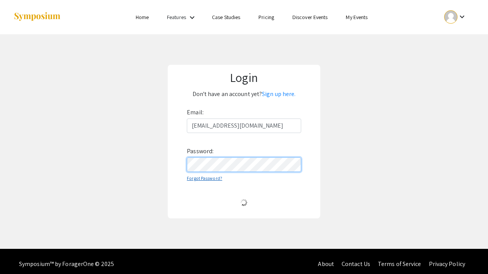 Image resolution: width=488 pixels, height=274 pixels. What do you see at coordinates (192, 18) in the screenshot?
I see `mat-icon: Expand Features list` at bounding box center [192, 18].